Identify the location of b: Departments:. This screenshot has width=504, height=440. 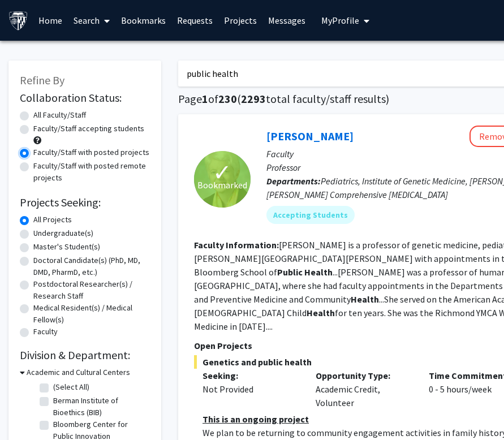
(294, 181).